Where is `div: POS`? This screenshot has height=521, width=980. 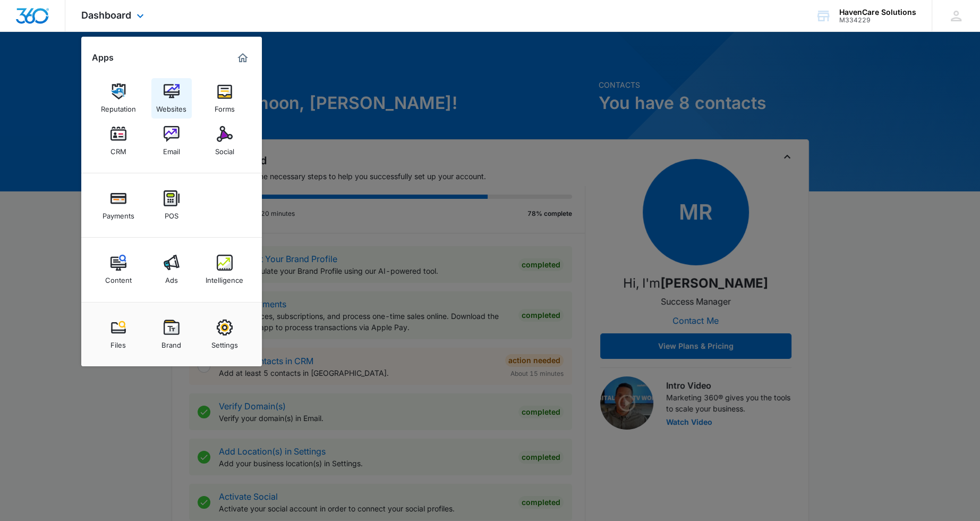 div: POS is located at coordinates (172, 213).